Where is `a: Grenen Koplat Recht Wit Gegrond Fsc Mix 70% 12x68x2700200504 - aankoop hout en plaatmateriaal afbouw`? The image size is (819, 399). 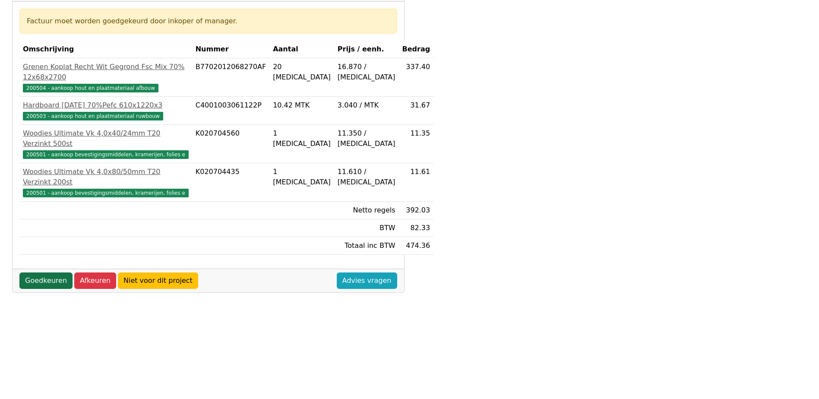 a: Grenen Koplat Recht Wit Gegrond Fsc Mix 70% 12x68x2700200504 - aankoop hout en plaatmateriaal afbouw is located at coordinates (106, 77).